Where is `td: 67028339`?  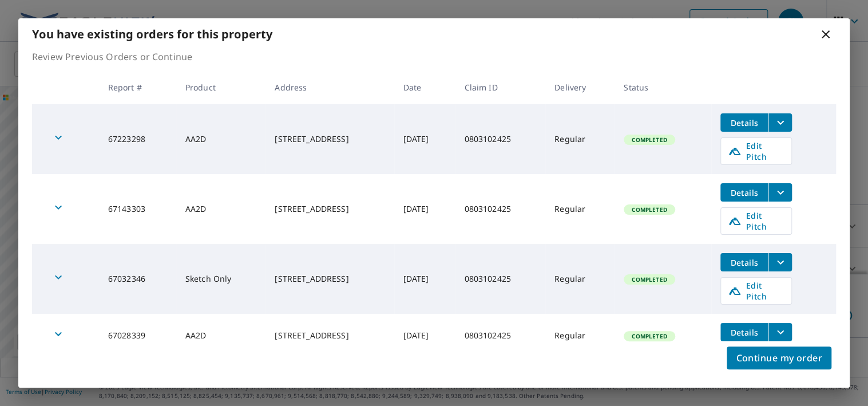
td: 67028339 is located at coordinates (137, 336).